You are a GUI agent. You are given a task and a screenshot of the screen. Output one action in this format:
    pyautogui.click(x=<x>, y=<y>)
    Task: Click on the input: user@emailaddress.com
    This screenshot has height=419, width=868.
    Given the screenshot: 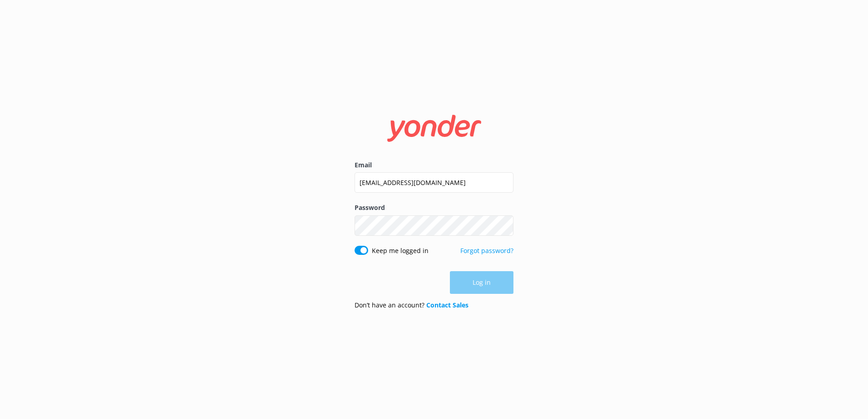 What is the action you would take?
    pyautogui.click(x=434, y=182)
    